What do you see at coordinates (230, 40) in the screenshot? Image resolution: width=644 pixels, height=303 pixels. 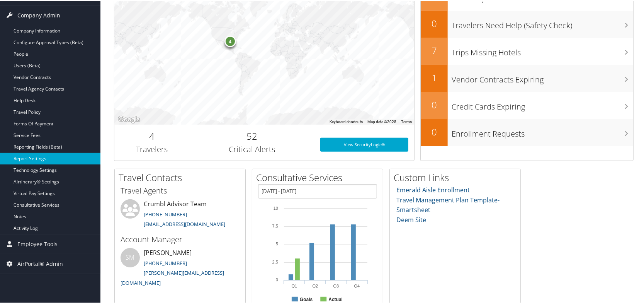 I see `div: 4` at bounding box center [230, 40].